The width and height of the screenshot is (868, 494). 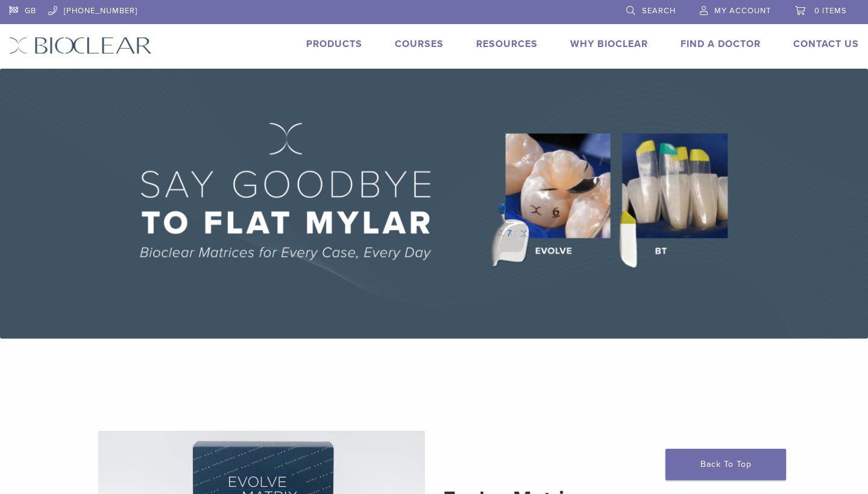 What do you see at coordinates (830, 11) in the screenshot?
I see `span: 0 items` at bounding box center [830, 11].